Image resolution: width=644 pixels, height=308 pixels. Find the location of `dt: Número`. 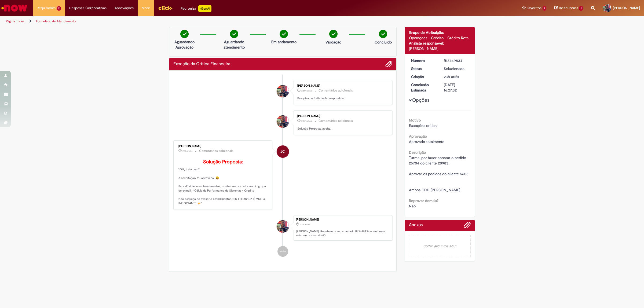

dt: Número is located at coordinates (423, 61).